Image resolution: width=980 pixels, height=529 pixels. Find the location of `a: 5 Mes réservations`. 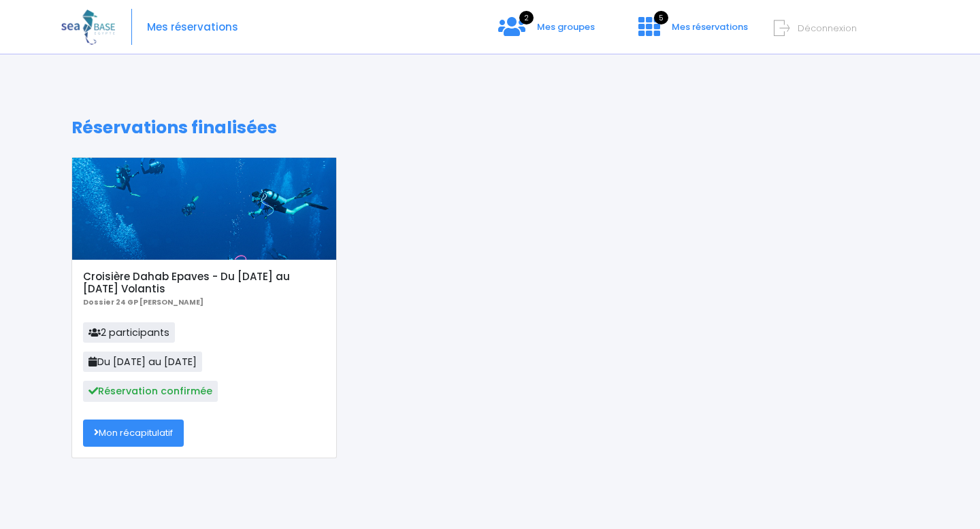

a: 5 Mes réservations is located at coordinates (692, 32).